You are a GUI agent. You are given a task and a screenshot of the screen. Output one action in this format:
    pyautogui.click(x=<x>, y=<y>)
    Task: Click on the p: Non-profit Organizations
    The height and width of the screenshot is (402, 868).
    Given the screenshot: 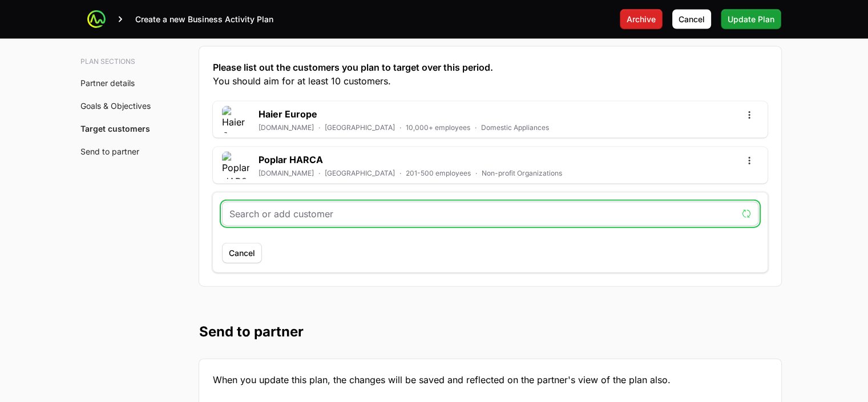 What is the action you would take?
    pyautogui.click(x=522, y=174)
    